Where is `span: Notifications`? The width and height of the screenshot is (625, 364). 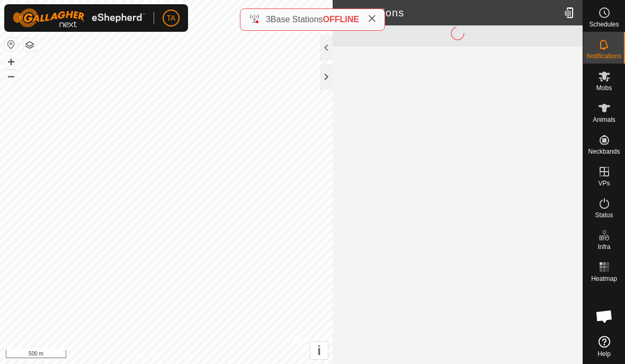 span: Notifications is located at coordinates (604, 56).